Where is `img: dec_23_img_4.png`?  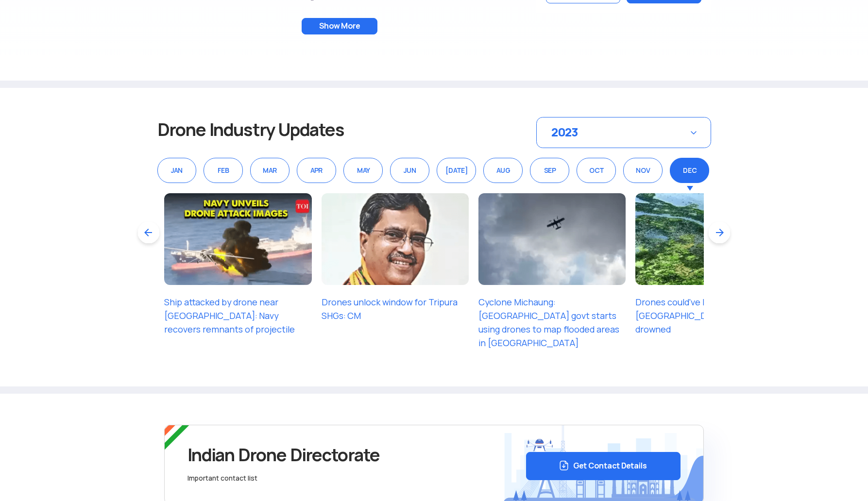 img: dec_23_img_4.png is located at coordinates (708, 239).